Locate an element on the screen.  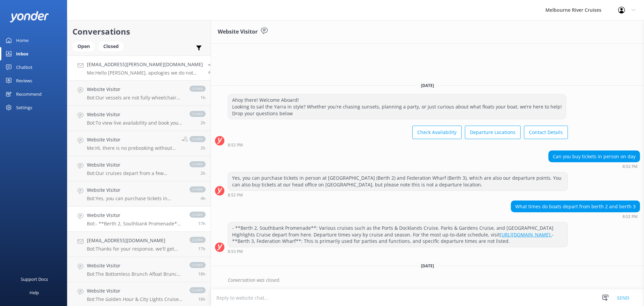
strong: 8:53 PM is located at coordinates (235, 251).